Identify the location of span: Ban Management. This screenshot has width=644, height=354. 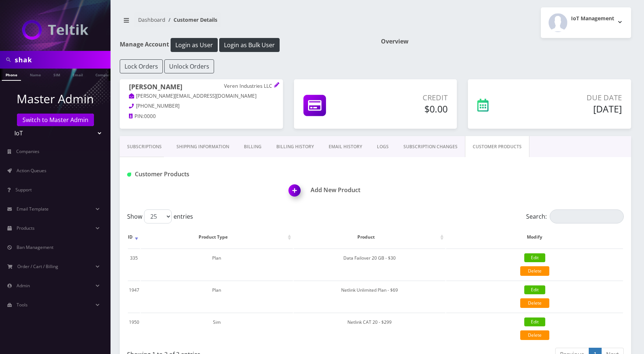
(35, 247).